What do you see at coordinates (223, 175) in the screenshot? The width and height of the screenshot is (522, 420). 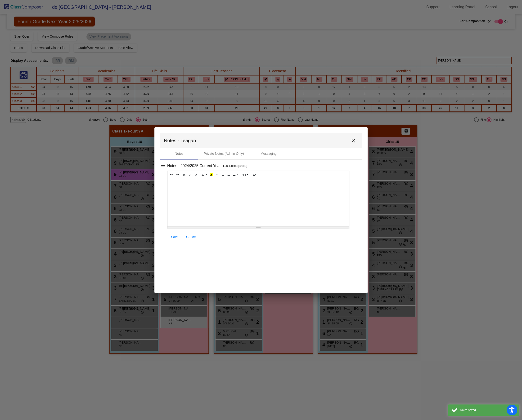 I see `button: Unordered list (⌘+⇧+NUM7)` at bounding box center [223, 175].